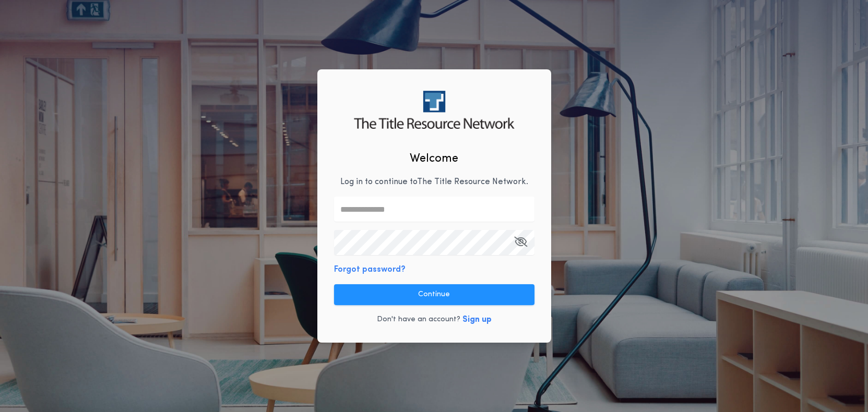  What do you see at coordinates (418, 320) in the screenshot?
I see `p: Don't have an account?` at bounding box center [418, 320].